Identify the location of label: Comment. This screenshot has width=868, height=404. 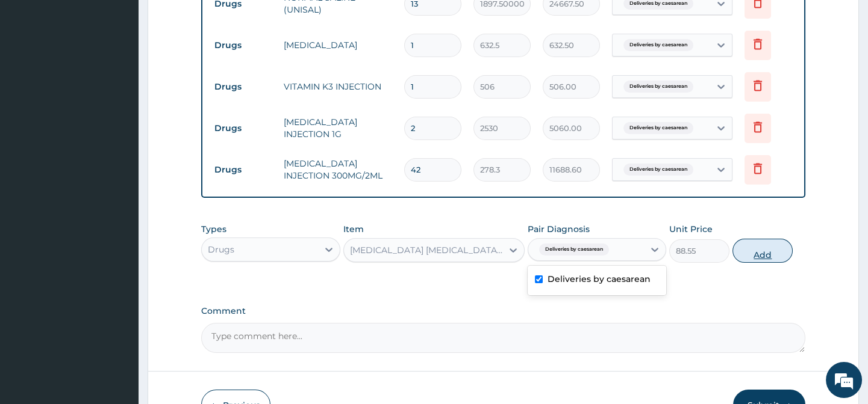
(503, 311).